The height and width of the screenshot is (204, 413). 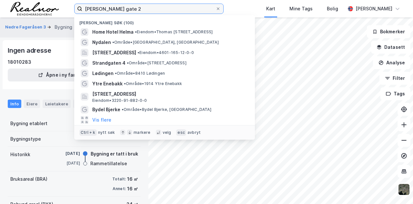 What do you see at coordinates (35, 9) in the screenshot?
I see `img: realnor-logo.934646d98de889bb5806.png` at bounding box center [35, 9].